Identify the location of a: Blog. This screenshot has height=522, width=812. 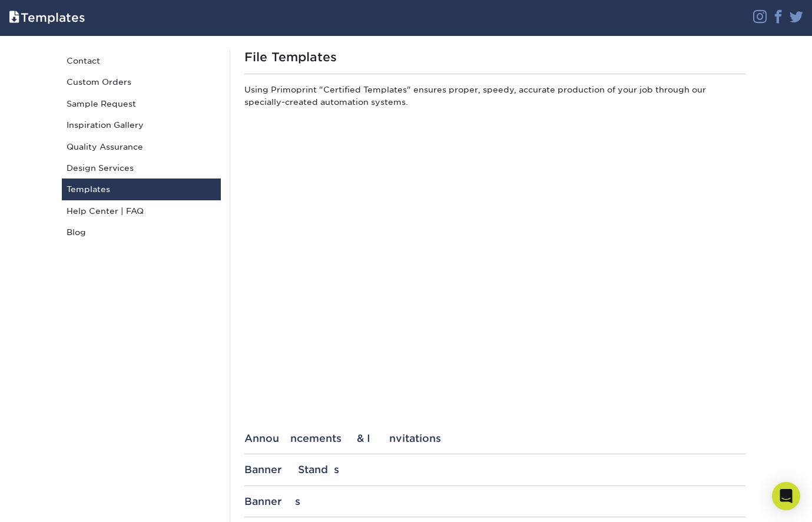
(142, 232).